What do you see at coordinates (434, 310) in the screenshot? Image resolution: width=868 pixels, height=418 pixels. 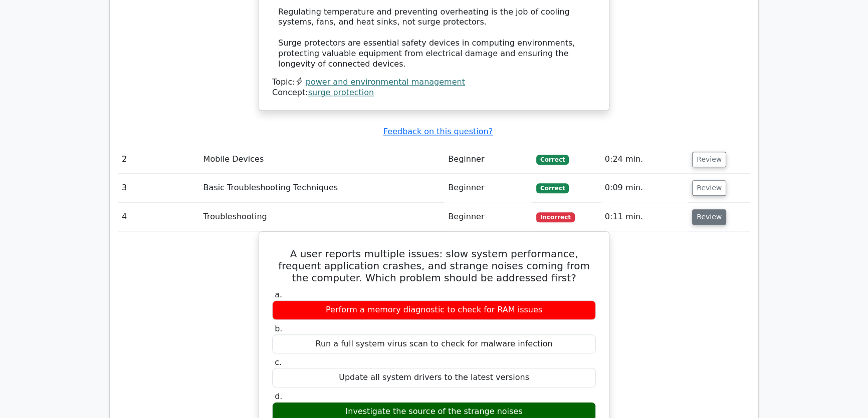 I see `div: Perform a memory diagnostic to check for RAM issues` at bounding box center [434, 310].